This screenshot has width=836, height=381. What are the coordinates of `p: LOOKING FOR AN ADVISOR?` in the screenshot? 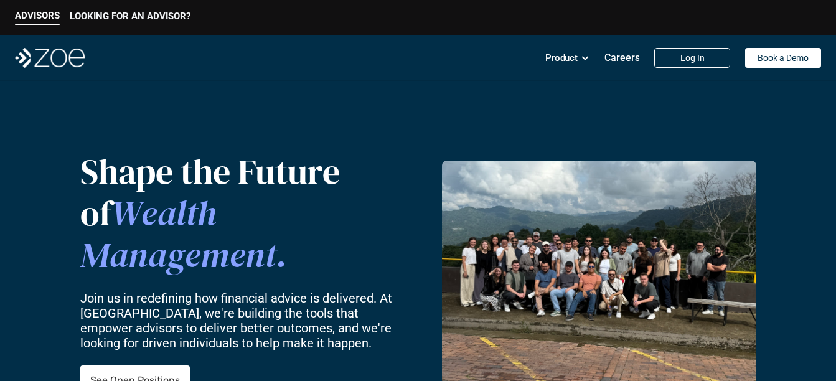 It's located at (130, 16).